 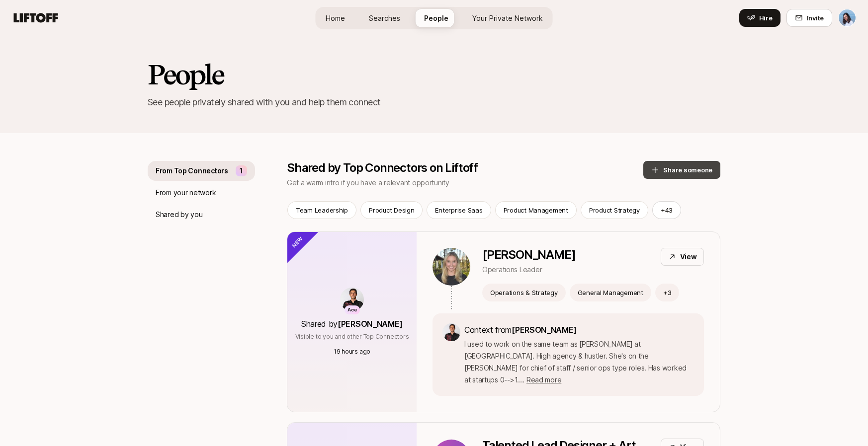 I want to click on div: General Management, so click(x=611, y=293).